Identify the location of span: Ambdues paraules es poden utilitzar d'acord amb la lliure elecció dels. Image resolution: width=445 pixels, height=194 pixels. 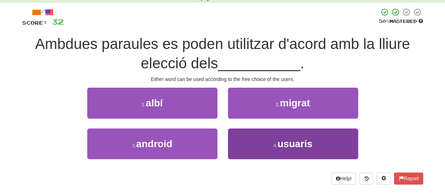
(222, 53).